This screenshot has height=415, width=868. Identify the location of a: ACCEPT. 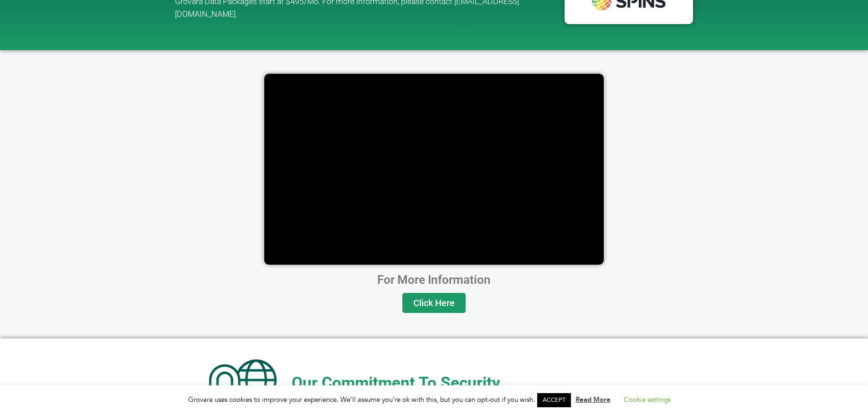
(554, 400).